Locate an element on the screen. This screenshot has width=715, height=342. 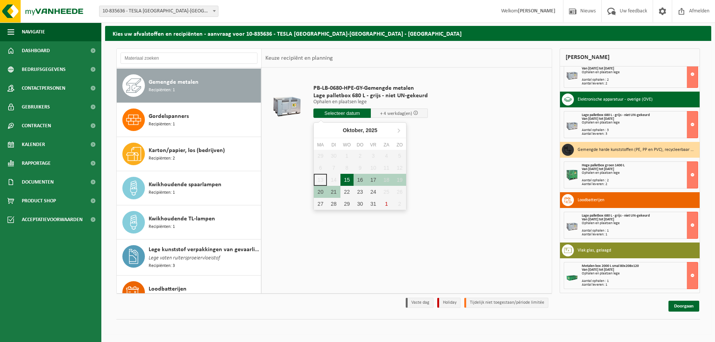
div: Keuze recipiënt en planning is located at coordinates (299, 58).